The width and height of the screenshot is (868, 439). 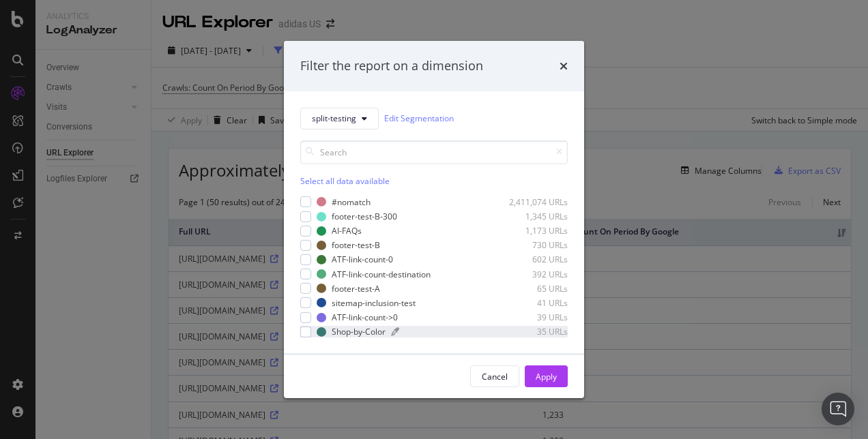 I want to click on a: Edit Segmentation, so click(x=419, y=118).